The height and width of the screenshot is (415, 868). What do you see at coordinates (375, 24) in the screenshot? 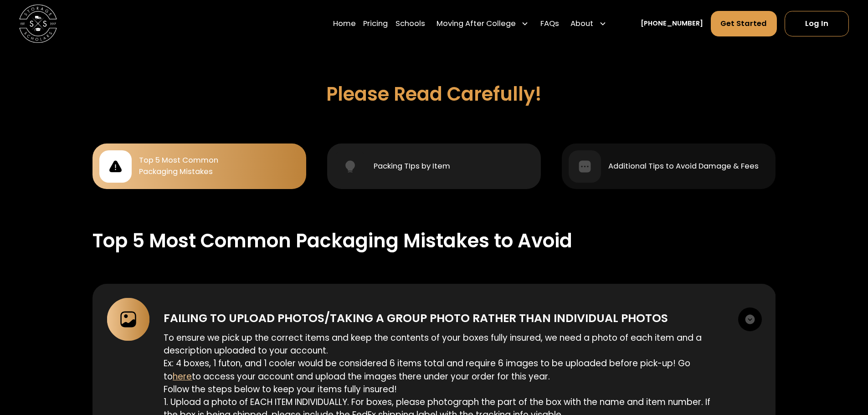
I see `a: Pricing` at bounding box center [375, 24].